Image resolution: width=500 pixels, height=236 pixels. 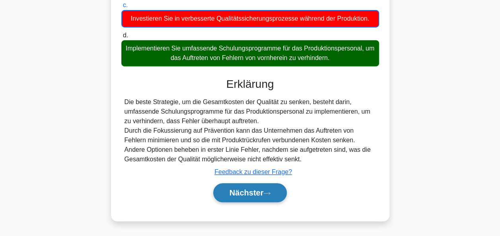 What do you see at coordinates (125, 35) in the screenshot?
I see `span: d.` at bounding box center [125, 35].